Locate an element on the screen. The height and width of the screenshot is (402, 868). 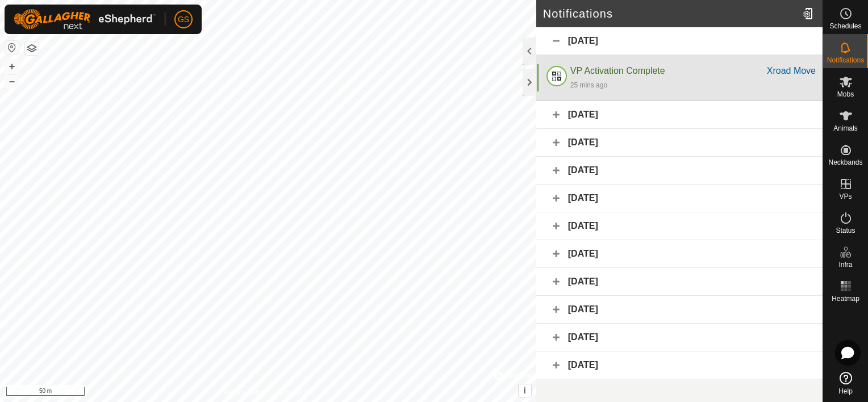
span: VP Activation Complete is located at coordinates (617, 71).